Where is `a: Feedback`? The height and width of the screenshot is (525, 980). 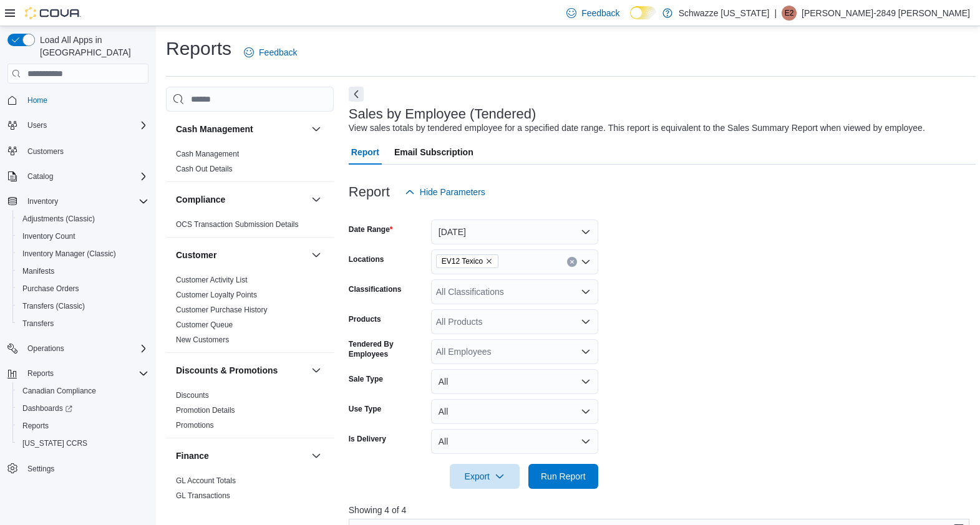 a: Feedback is located at coordinates (270, 52).